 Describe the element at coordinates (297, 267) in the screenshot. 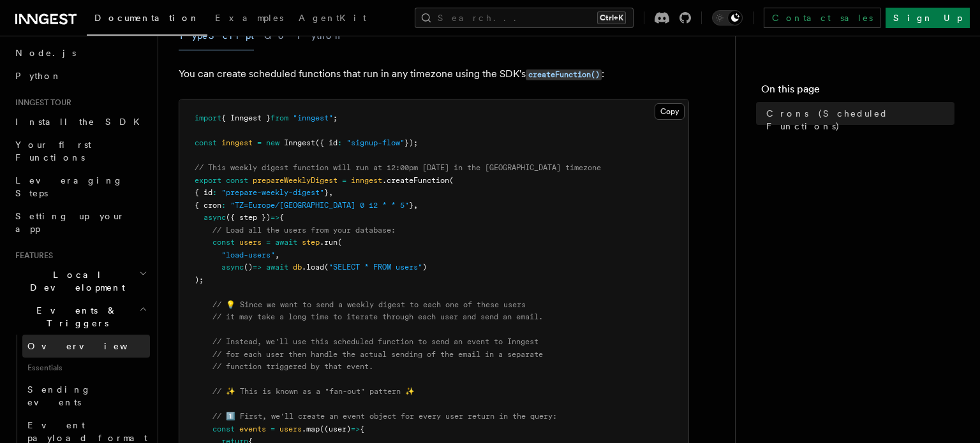

I see `span: db` at that location.